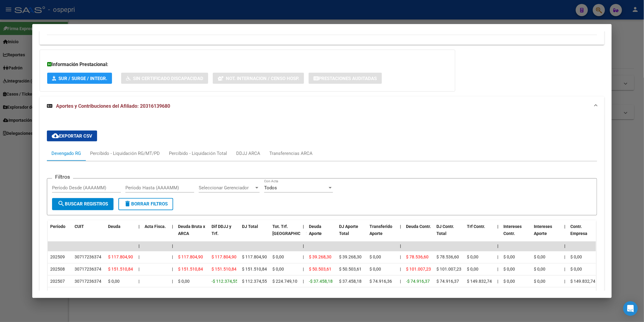  I want to click on datatable-header-cell: Deuda Contr., so click(419, 234).